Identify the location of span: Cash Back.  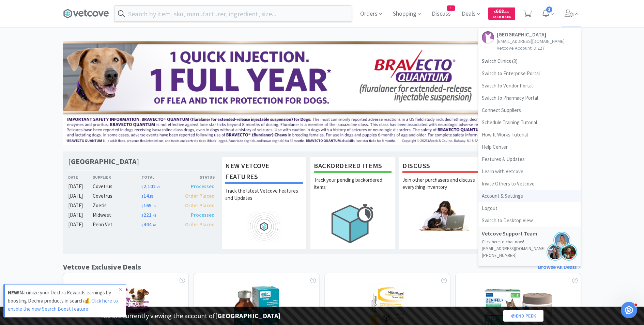
(501, 17).